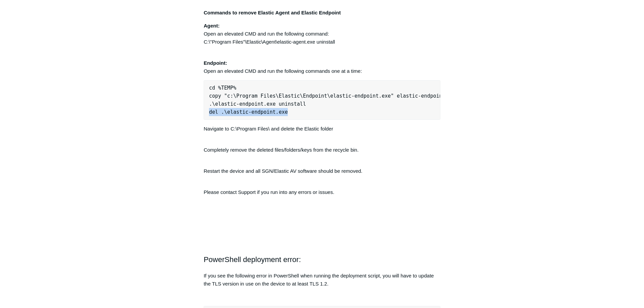  I want to click on p: Completely remove the deleted files/folders/keys from the recycle bin., so click(322, 146).